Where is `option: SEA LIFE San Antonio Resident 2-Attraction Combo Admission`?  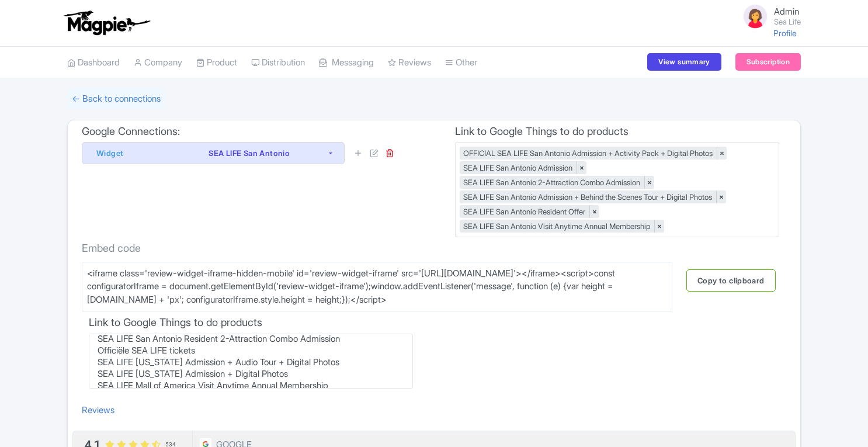 option: SEA LIFE San Antonio Resident 2-Attraction Combo Admission is located at coordinates (250, 339).